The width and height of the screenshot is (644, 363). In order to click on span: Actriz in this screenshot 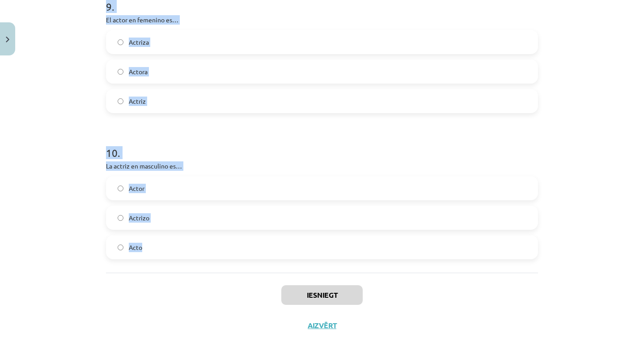, I will do `click(137, 101)`.